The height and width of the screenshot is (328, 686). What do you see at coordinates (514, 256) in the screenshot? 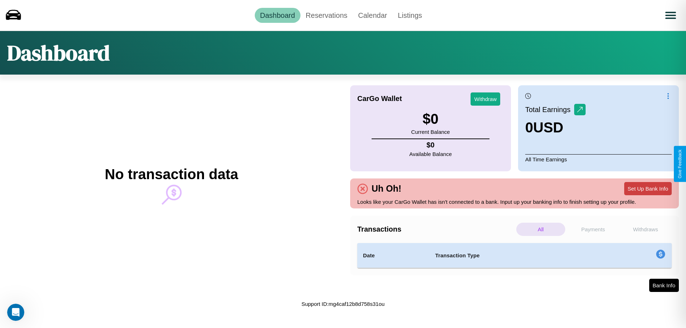
I see `table: simple table` at bounding box center [514, 256].